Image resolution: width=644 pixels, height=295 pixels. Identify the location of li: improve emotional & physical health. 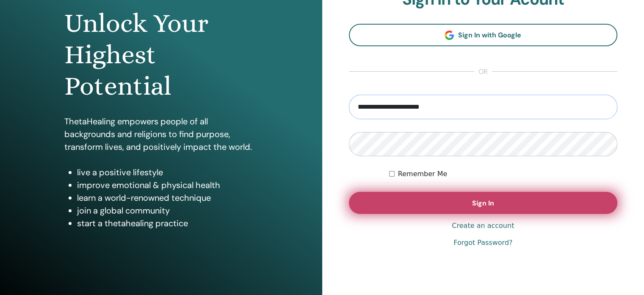
(168, 185).